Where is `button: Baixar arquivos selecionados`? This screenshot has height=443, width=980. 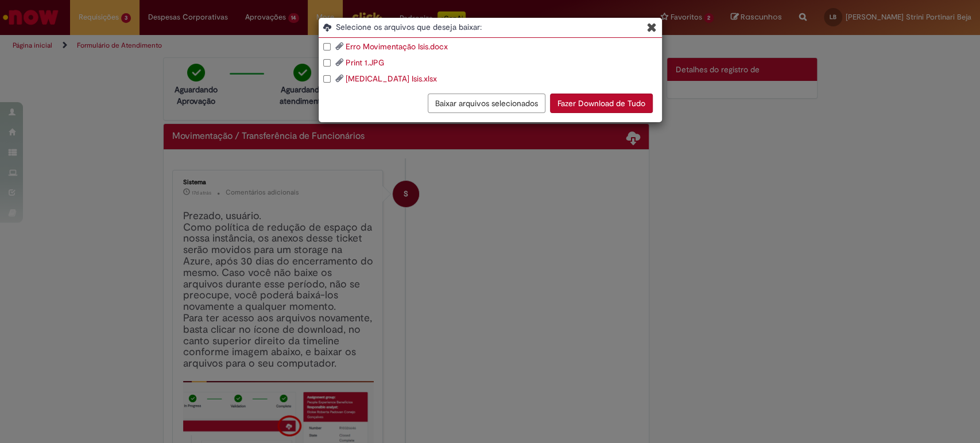
button: Baixar arquivos selecionados is located at coordinates (486, 103).